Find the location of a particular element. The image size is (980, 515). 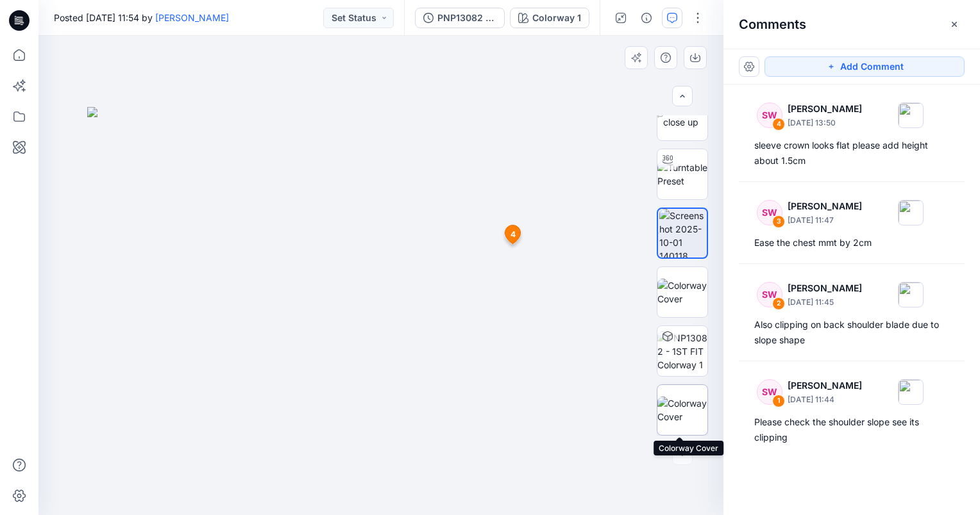

button: Colorway 1 is located at coordinates (549, 18).